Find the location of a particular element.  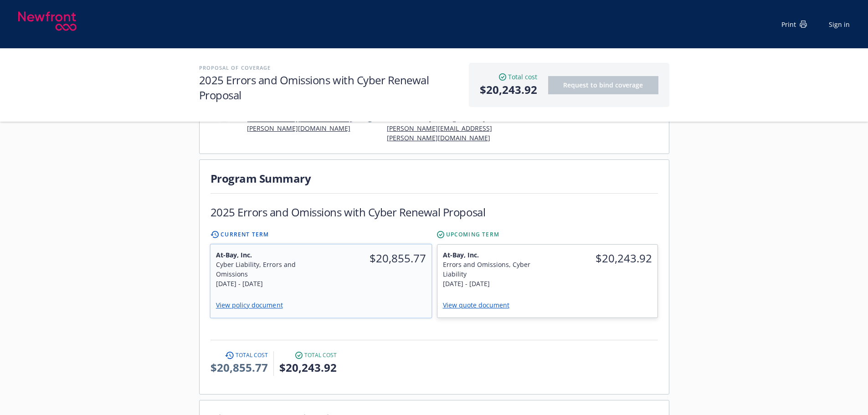

a: Sign in is located at coordinates (839, 24).